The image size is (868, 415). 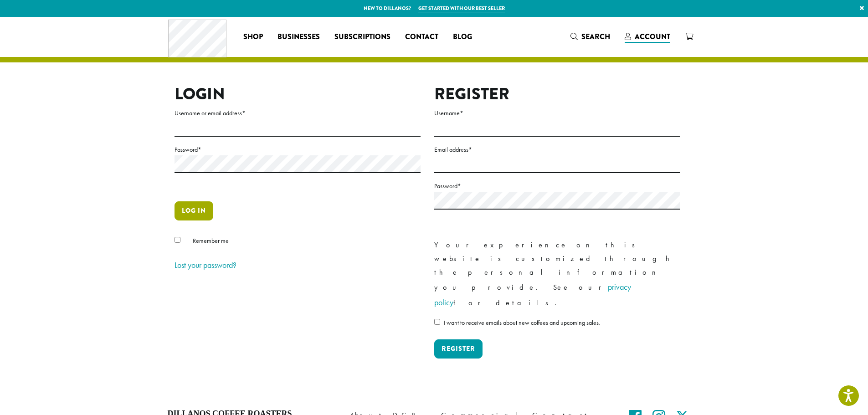 I want to click on span: Account, so click(x=653, y=37).